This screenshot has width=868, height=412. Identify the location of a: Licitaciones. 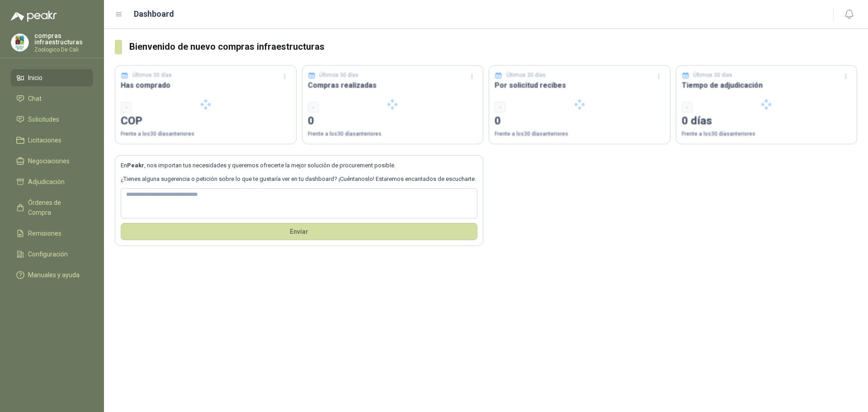
(52, 140).